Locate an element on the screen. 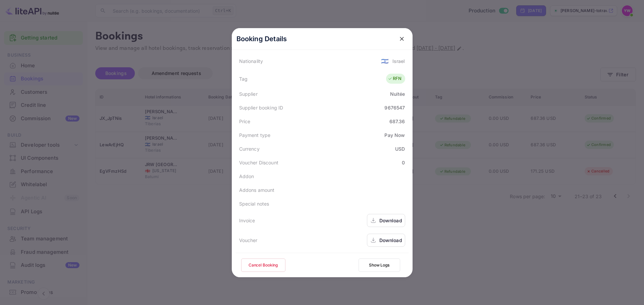  div: Pay Now is located at coordinates (395, 135).